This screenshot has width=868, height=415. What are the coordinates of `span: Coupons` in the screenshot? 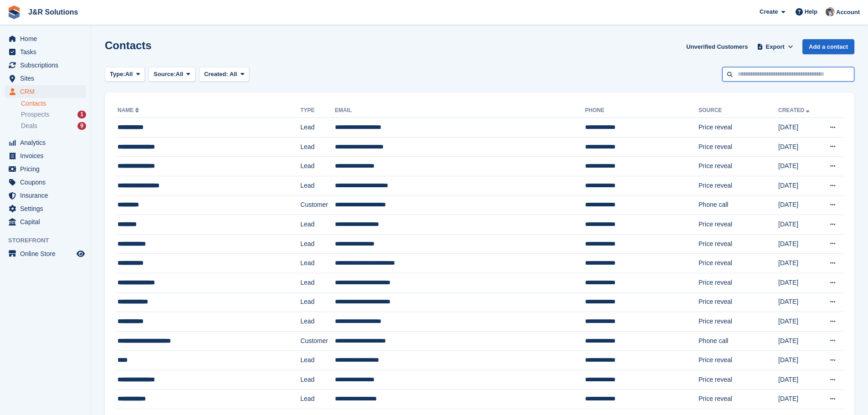 It's located at (48, 182).